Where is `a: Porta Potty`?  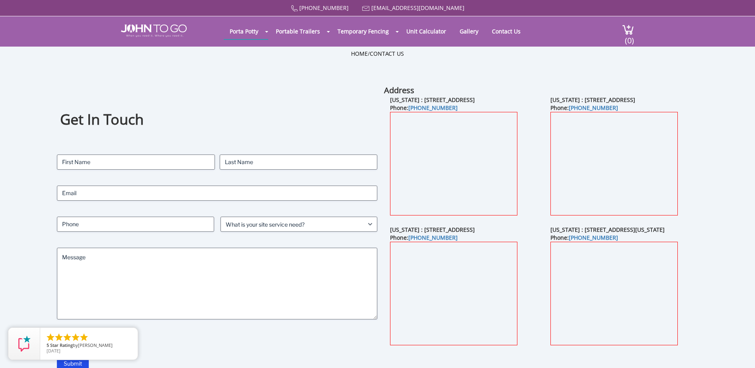
a: Porta Potty is located at coordinates (244, 31).